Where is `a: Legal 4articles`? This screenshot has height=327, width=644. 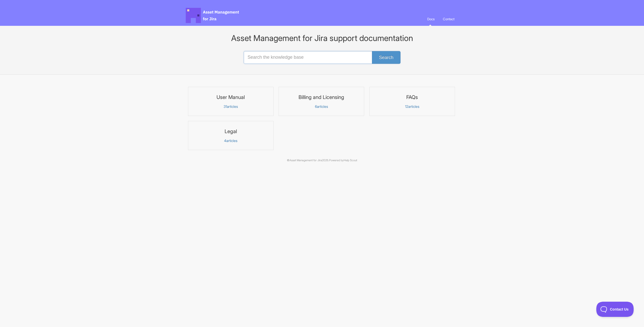 a: Legal 4articles is located at coordinates (231, 135).